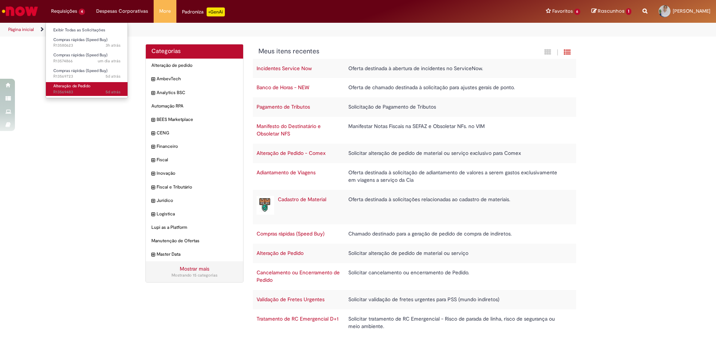 Image resolution: width=716 pixels, height=343 pixels. What do you see at coordinates (194, 173) in the screenshot?
I see `div: expandir categoria Inovação Inovação` at bounding box center [194, 173].